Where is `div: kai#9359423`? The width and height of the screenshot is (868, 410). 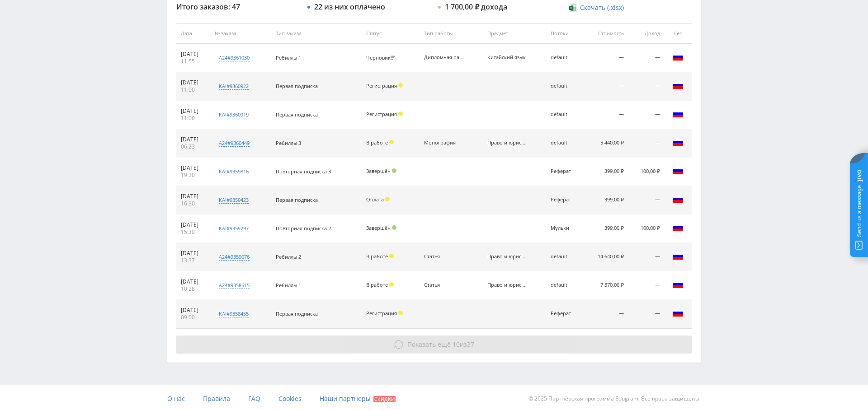
div: kai#9359423 is located at coordinates (234, 200).